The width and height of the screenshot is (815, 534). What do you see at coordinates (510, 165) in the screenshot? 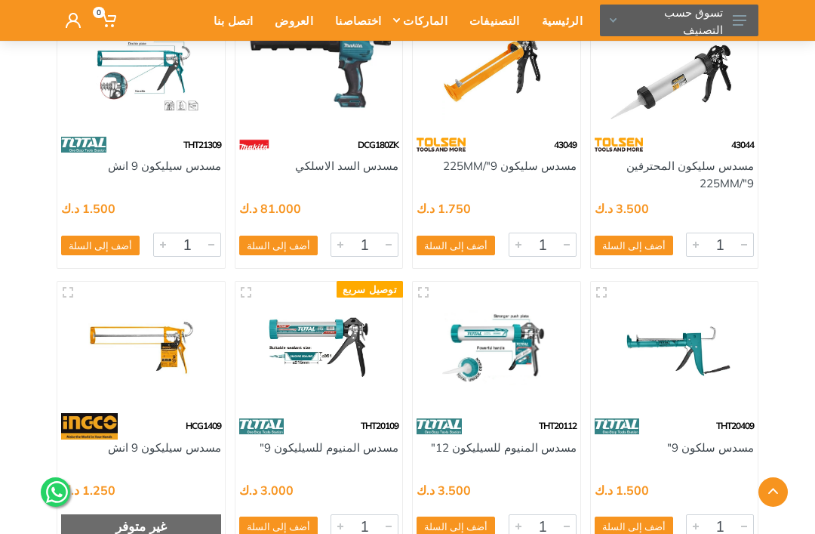
I see `a: مسدس سليكون 9"/225MM` at bounding box center [510, 165].